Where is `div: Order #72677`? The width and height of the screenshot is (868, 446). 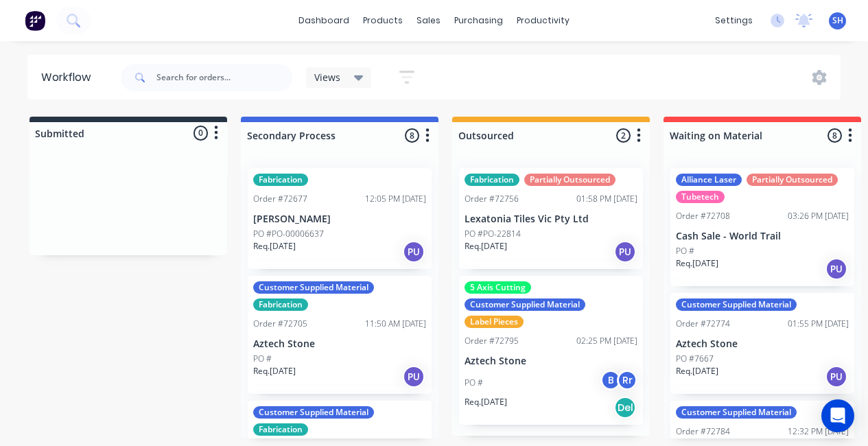 div: Order #72677 is located at coordinates (280, 199).